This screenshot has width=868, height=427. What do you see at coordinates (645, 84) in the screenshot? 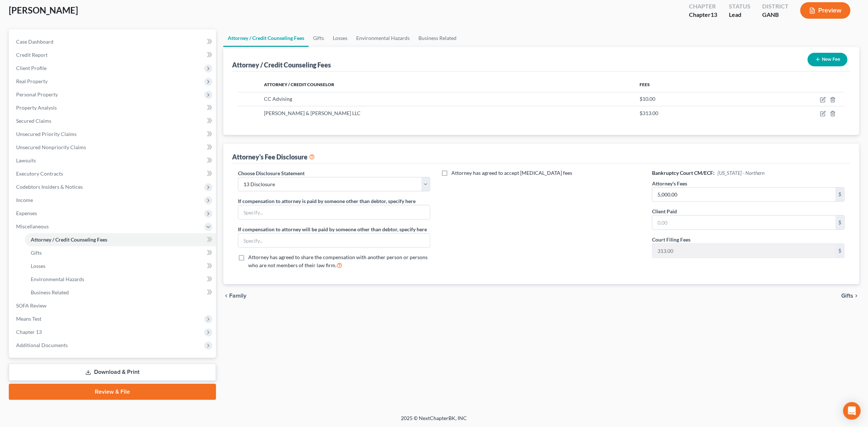
I see `span: Fees` at bounding box center [645, 84].